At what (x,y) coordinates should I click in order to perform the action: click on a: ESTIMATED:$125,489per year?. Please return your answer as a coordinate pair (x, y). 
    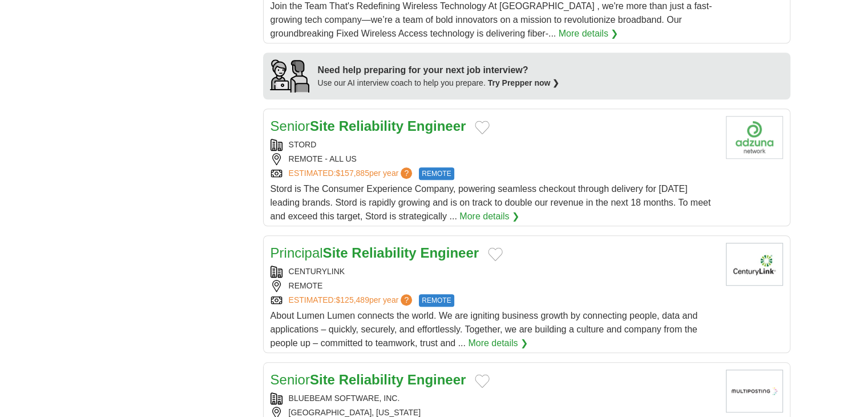
    Looking at the image, I should click on (351, 300).